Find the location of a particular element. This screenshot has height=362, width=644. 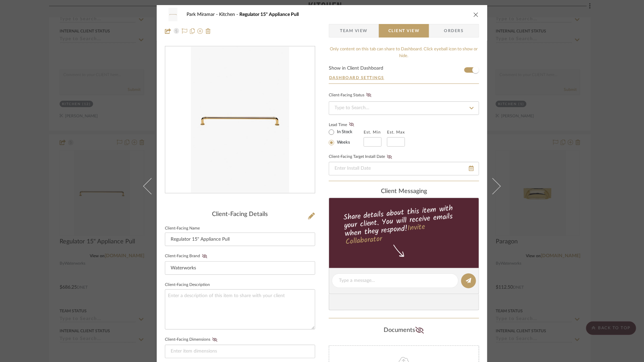

input: Enter Client-Facing Item Name is located at coordinates (240, 240).